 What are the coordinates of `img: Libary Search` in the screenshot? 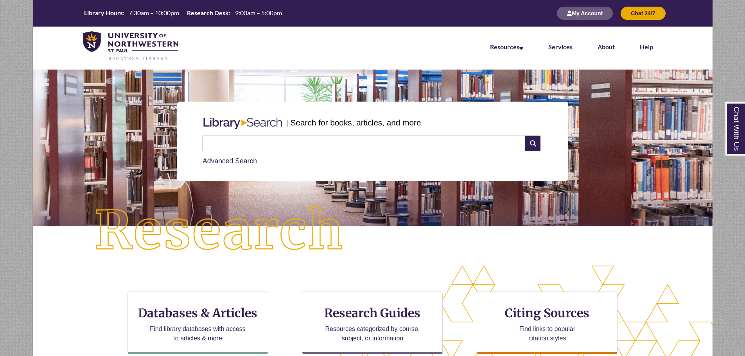 It's located at (243, 124).